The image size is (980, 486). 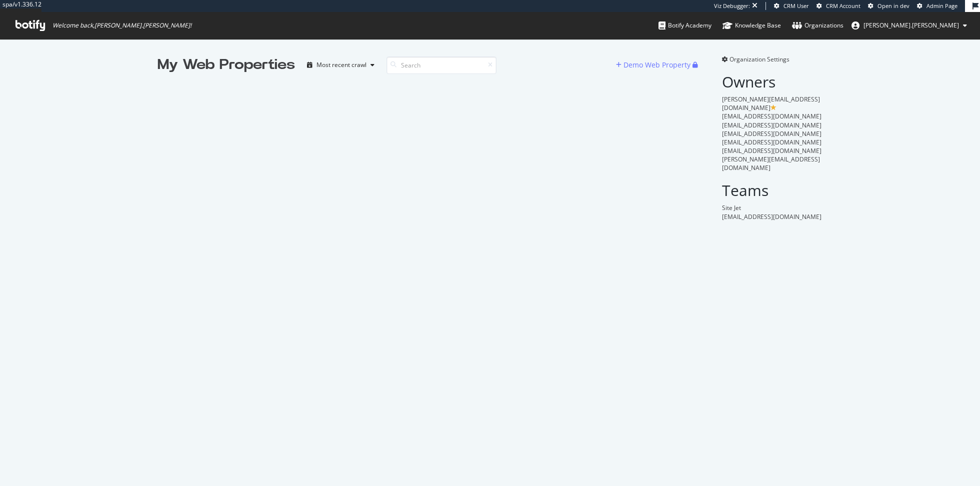 I want to click on h2: Teams, so click(x=772, y=190).